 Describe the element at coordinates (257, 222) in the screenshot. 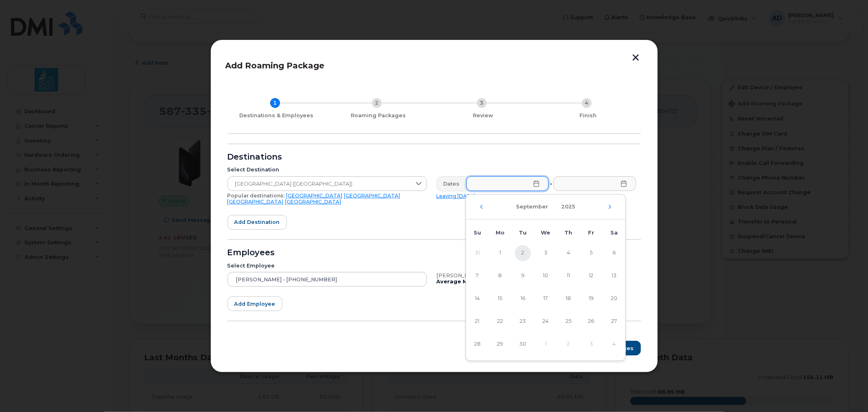

I see `span: Add destination` at that location.